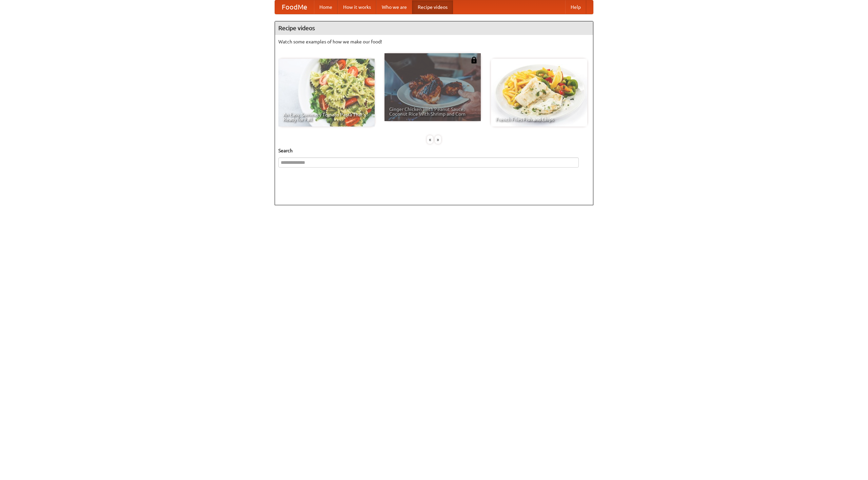 Image resolution: width=868 pixels, height=480 pixels. I want to click on a: Recipe videos, so click(433, 7).